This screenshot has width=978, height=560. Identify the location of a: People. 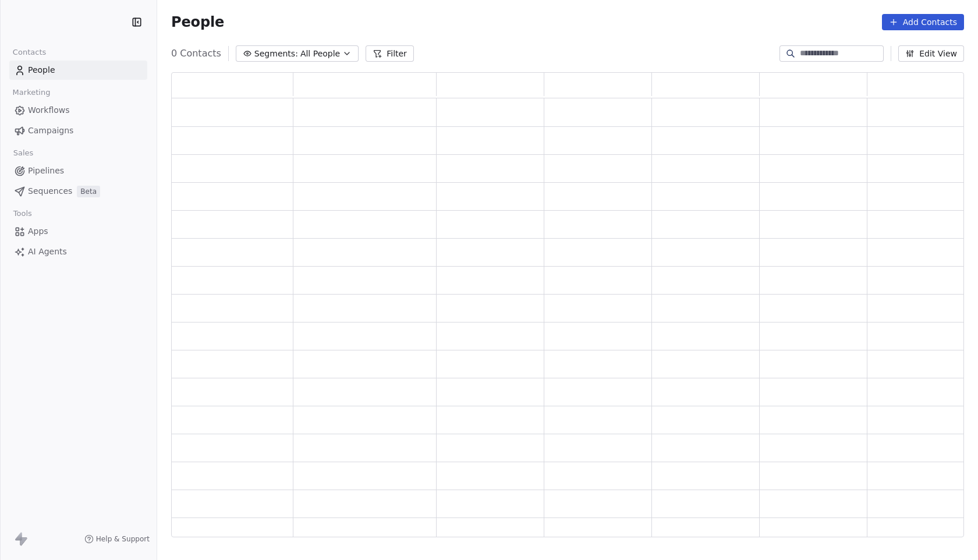
(78, 69).